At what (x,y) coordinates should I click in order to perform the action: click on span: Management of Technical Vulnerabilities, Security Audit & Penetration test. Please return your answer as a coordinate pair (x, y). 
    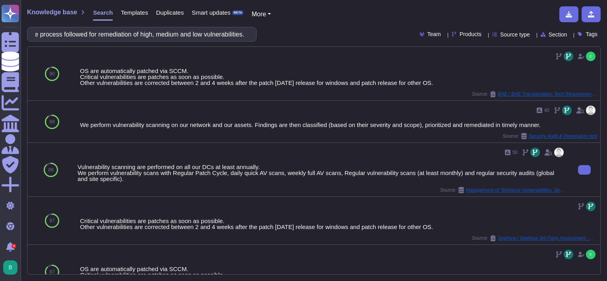
    Looking at the image, I should click on (515, 190).